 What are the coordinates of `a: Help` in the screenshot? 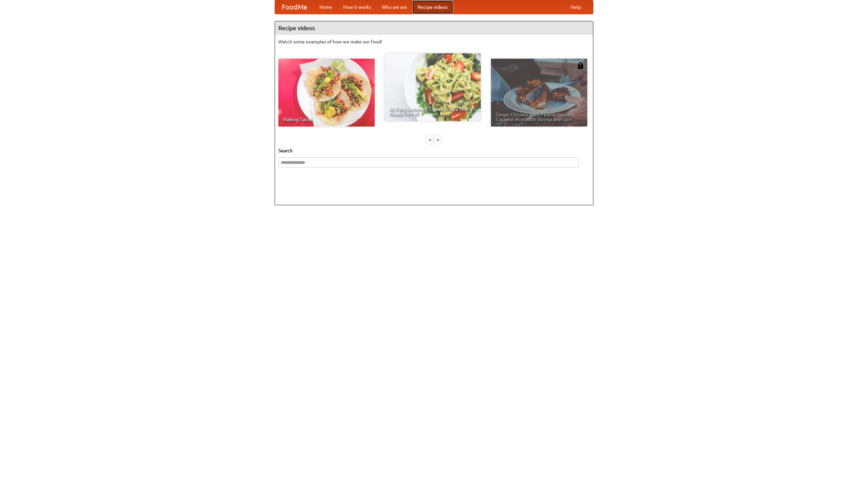 It's located at (576, 7).